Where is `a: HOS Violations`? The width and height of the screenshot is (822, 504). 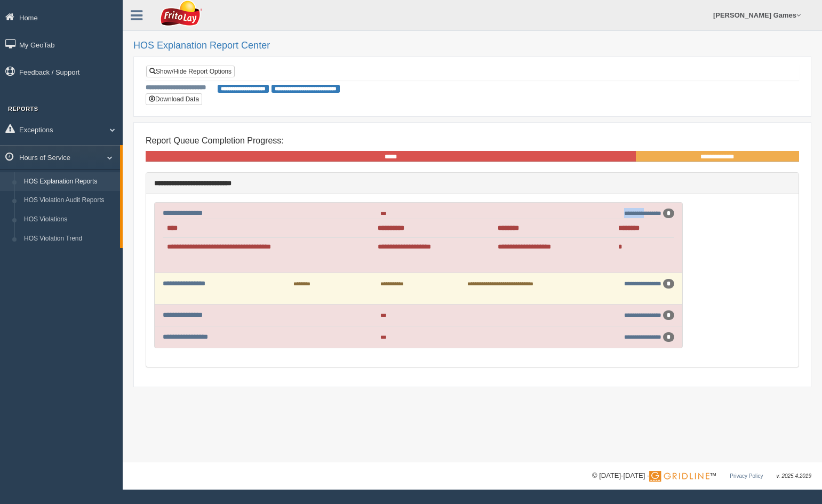 a: HOS Violations is located at coordinates (70, 220).